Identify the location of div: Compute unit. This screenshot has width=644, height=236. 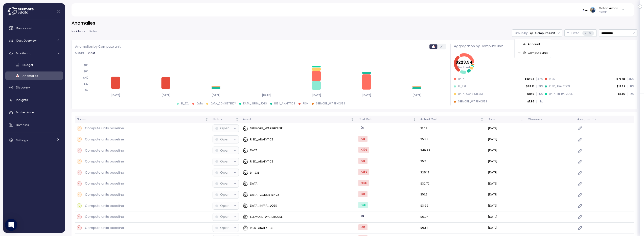
(545, 33).